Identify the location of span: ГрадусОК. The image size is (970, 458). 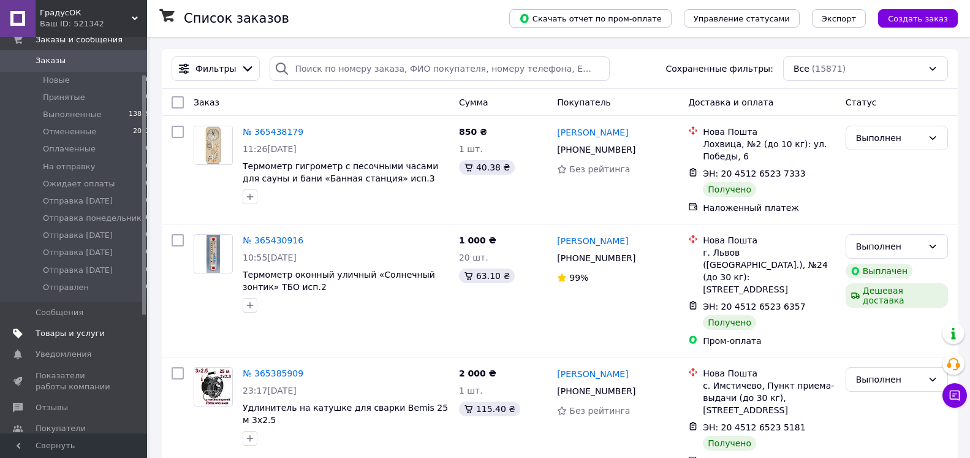
(86, 13).